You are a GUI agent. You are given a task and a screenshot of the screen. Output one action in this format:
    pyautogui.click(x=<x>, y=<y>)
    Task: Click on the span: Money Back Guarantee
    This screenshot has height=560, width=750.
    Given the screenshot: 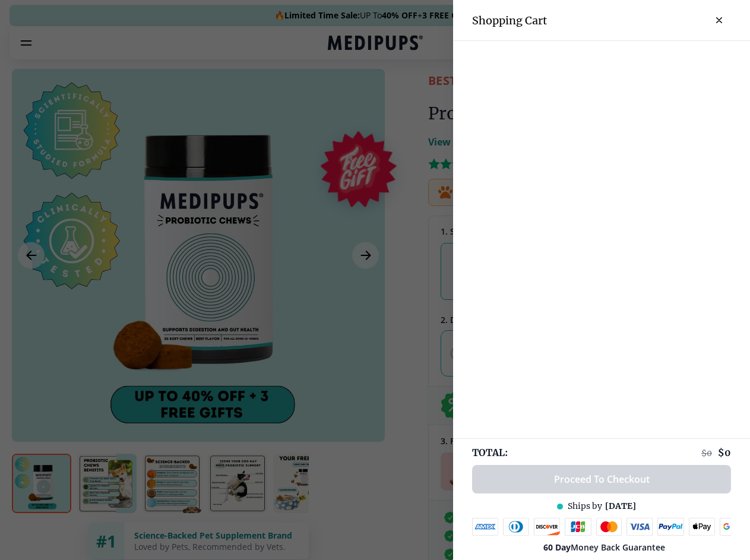 What is the action you would take?
    pyautogui.click(x=604, y=547)
    